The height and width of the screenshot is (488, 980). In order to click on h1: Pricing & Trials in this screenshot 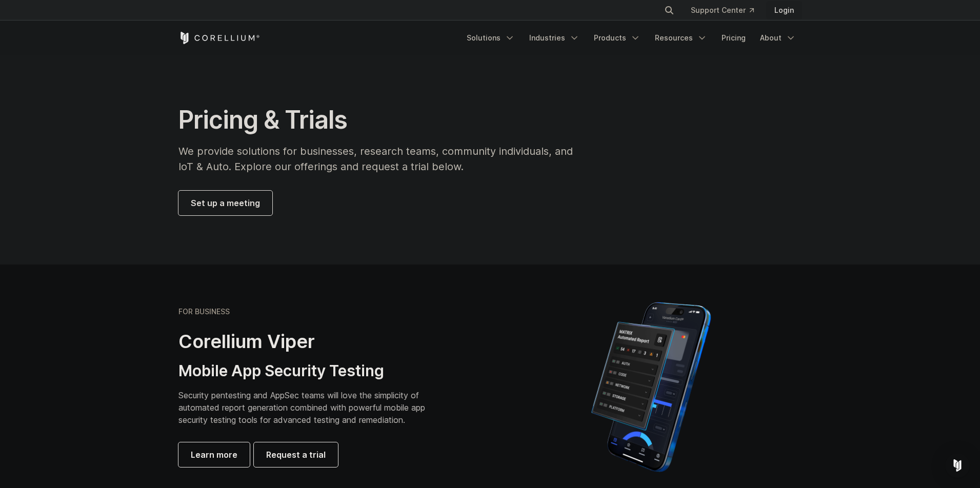, I will do `click(383, 120)`.